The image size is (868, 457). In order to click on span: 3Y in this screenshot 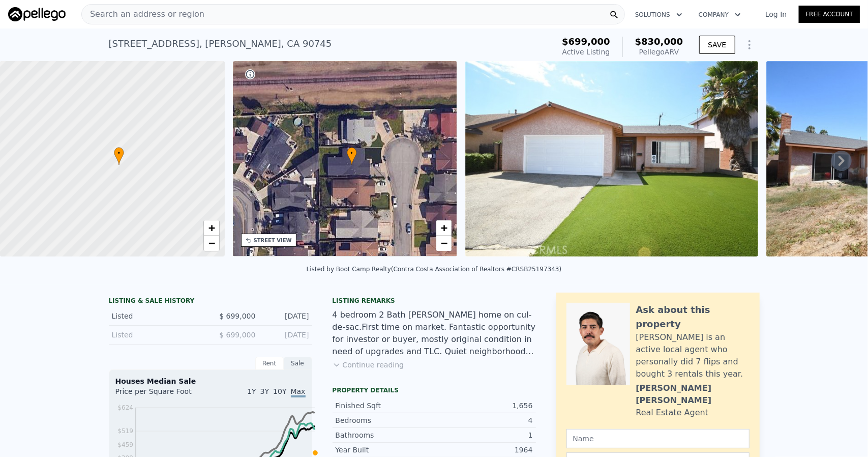, I will do `click(265, 391)`.